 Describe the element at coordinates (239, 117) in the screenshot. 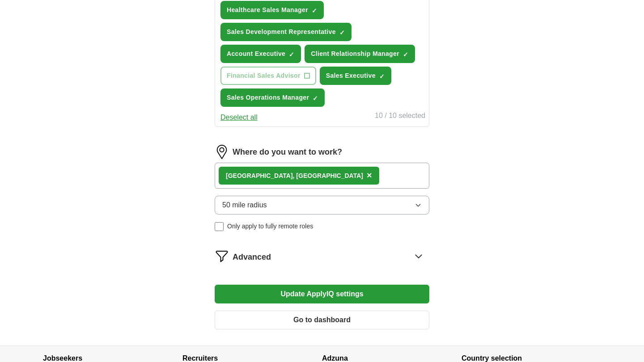

I see `button: Deselect all` at that location.